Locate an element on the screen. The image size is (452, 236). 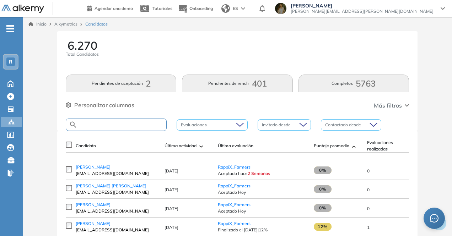
span: Alkymetrics is located at coordinates (66, 24).